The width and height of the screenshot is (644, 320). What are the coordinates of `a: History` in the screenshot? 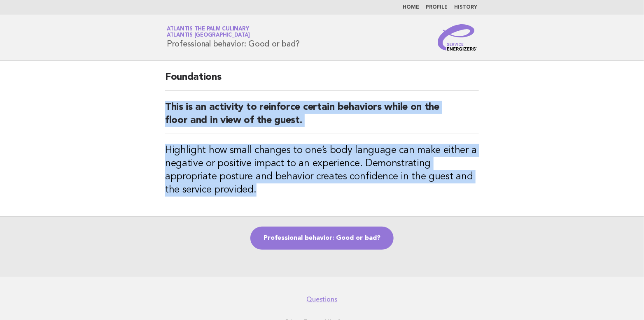 It's located at (465, 8).